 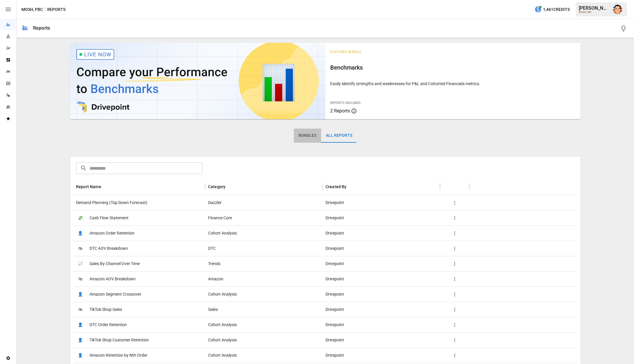 I want to click on div: Report Name, so click(x=88, y=187).